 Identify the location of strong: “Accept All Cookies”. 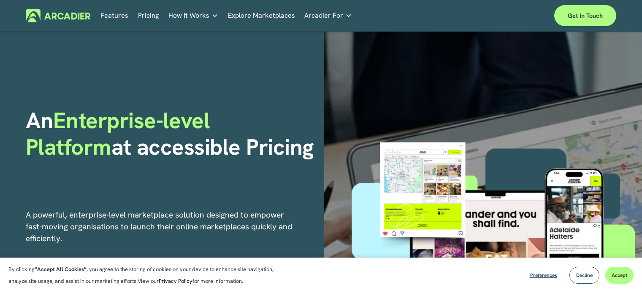
(60, 269).